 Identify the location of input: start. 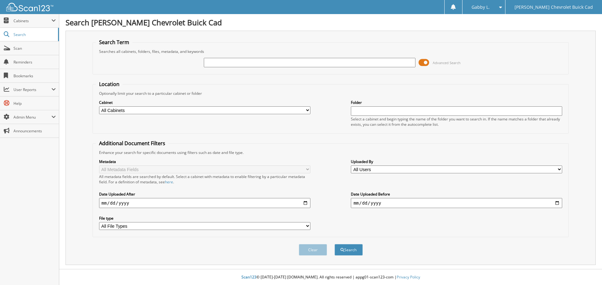
(205, 203).